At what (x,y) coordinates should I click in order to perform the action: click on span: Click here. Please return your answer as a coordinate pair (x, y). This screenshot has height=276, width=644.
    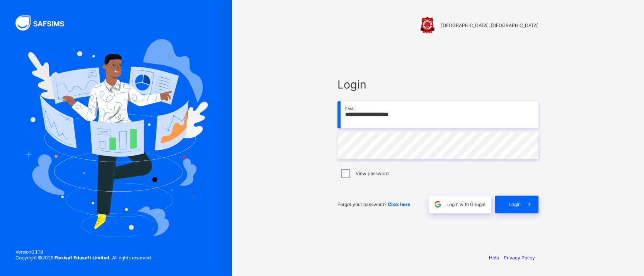
    Looking at the image, I should click on (399, 204).